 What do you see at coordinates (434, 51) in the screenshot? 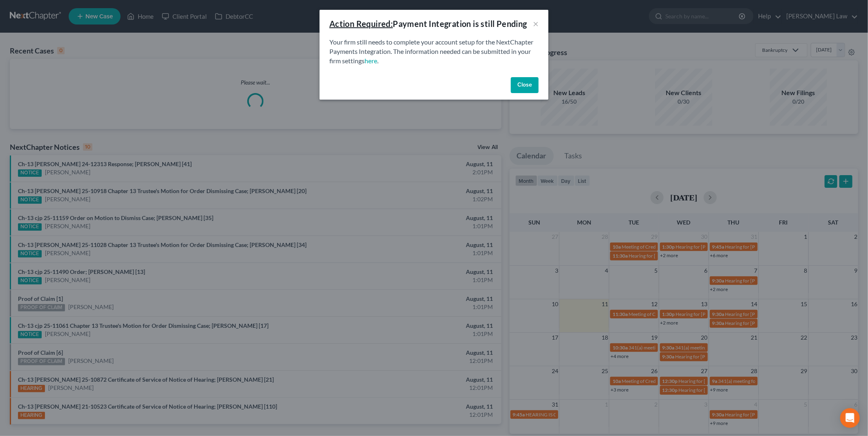
I see `p: Your firm still needs to complete your account setup for the NextChapter Payments Integration. Th...` at bounding box center [434, 51].